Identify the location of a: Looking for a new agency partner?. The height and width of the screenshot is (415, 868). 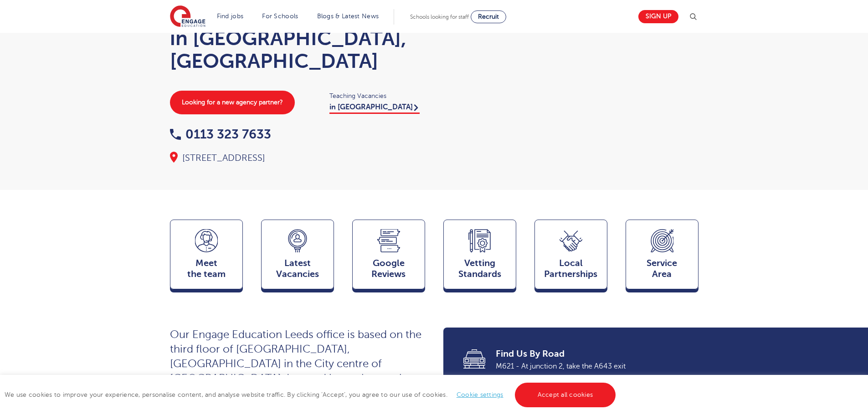
(232, 103).